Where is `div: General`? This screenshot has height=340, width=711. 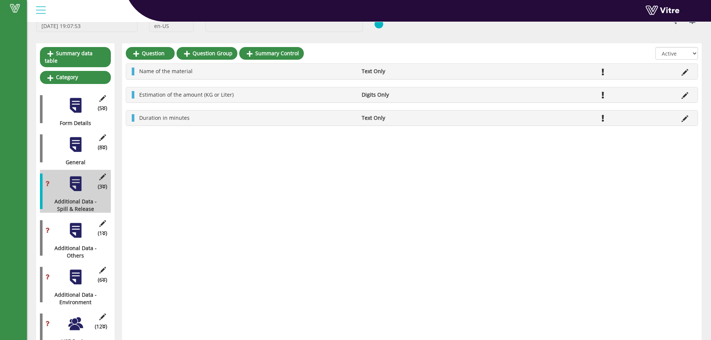 div: General is located at coordinates (72, 162).